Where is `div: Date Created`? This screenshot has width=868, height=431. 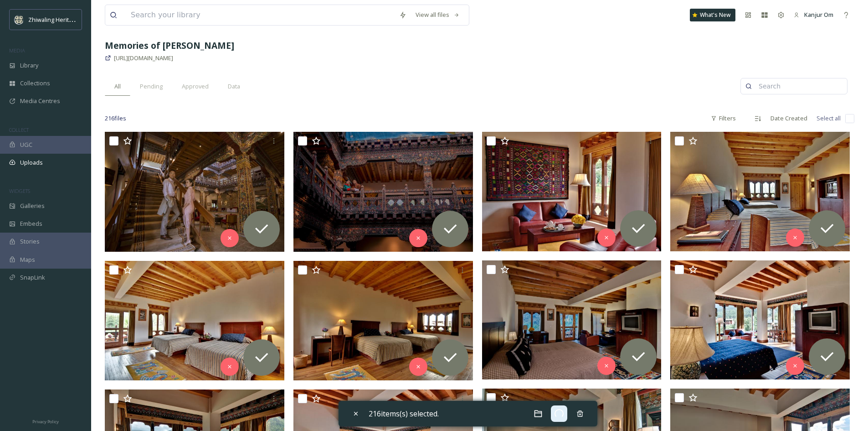
div: Date Created is located at coordinates (789, 118).